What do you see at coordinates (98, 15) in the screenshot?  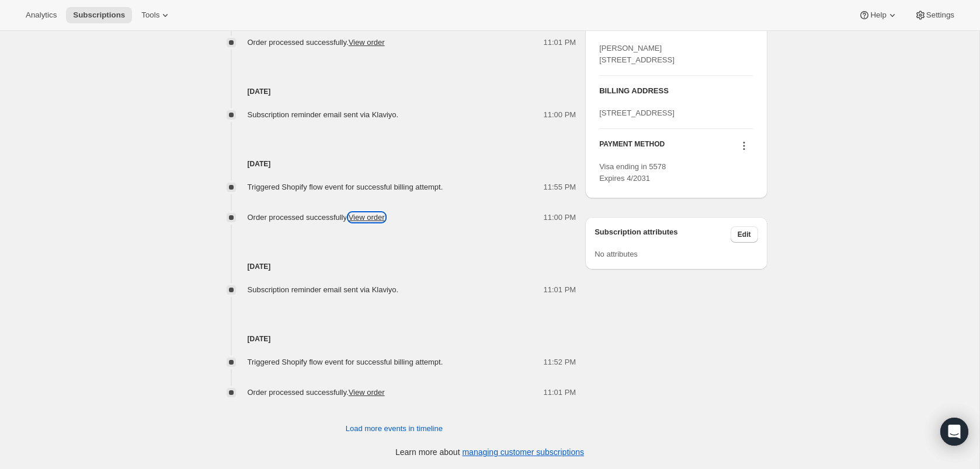 I see `button: Subscriptions` at bounding box center [98, 15].